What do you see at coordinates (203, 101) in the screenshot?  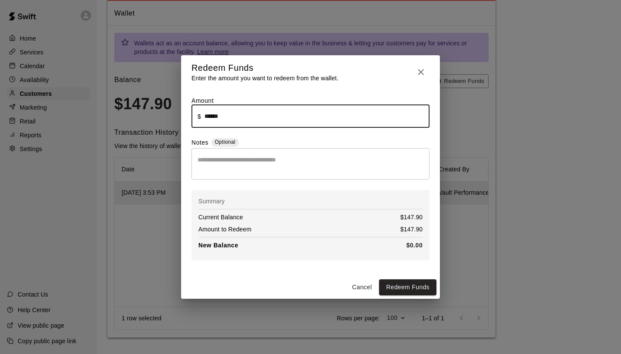 I see `label: Amount` at bounding box center [203, 101].